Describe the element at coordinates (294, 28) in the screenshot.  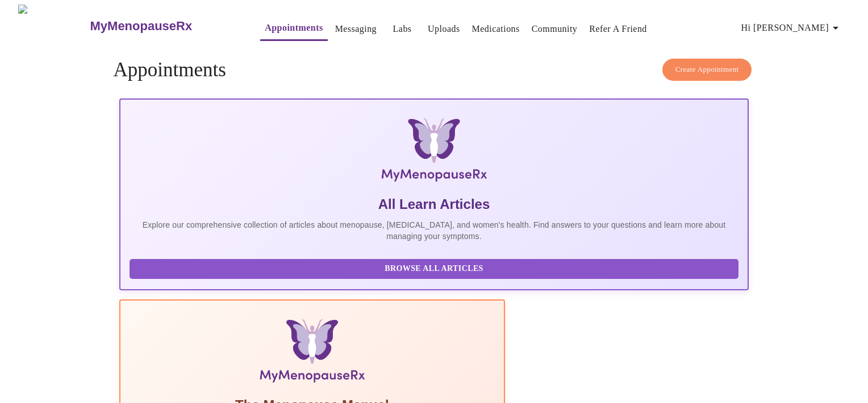
I see `button: Appointments` at that location.